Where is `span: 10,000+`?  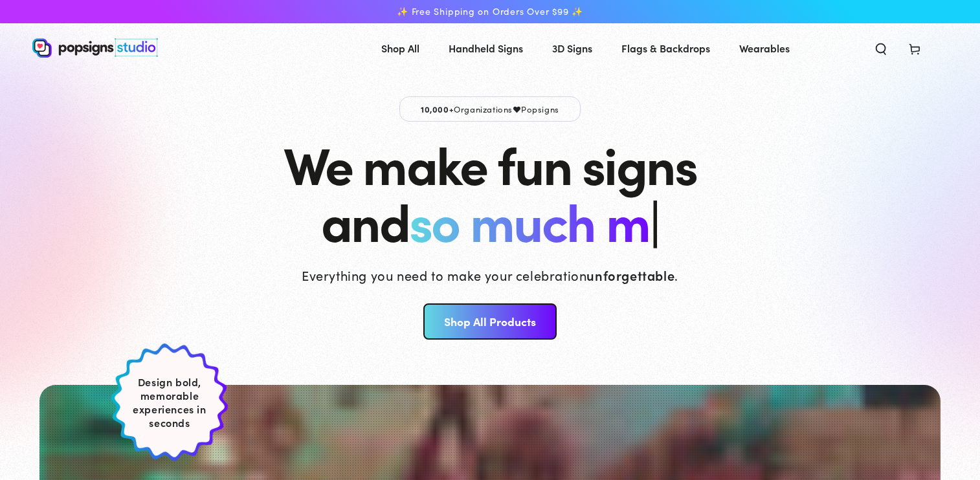
span: 10,000+ is located at coordinates (437, 109).